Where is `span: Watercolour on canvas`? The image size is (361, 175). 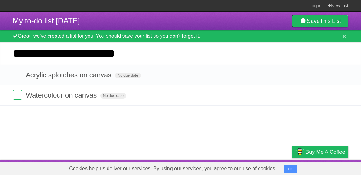 span: Watercolour on canvas is located at coordinates (62, 95).